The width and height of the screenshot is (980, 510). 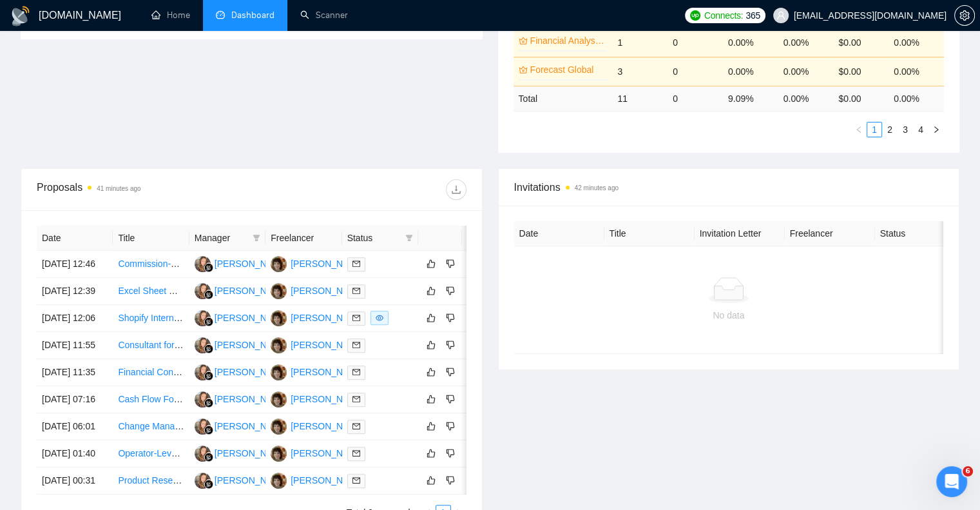 What do you see at coordinates (283, 399) in the screenshot?
I see `a: Cash Flow Forecasting & Financial Clarity Partner (Business + Personal Finances)` at bounding box center [283, 399].